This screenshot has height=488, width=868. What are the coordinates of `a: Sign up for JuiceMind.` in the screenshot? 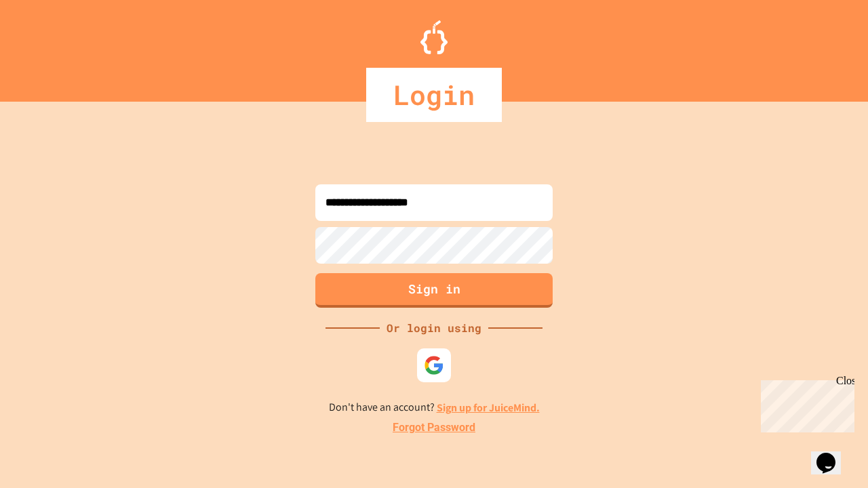 It's located at (488, 408).